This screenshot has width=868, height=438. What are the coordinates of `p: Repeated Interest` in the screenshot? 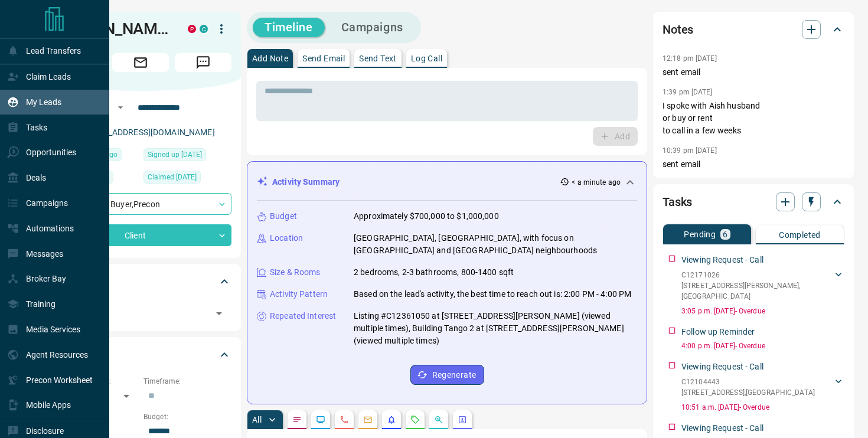 It's located at (303, 316).